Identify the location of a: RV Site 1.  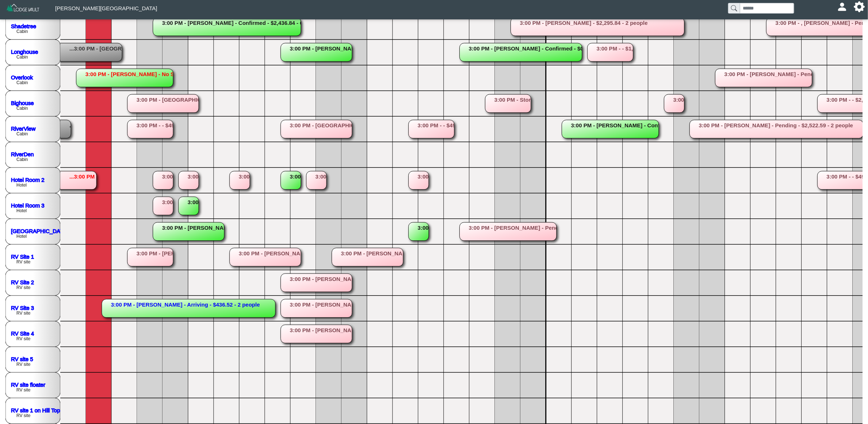
(23, 256).